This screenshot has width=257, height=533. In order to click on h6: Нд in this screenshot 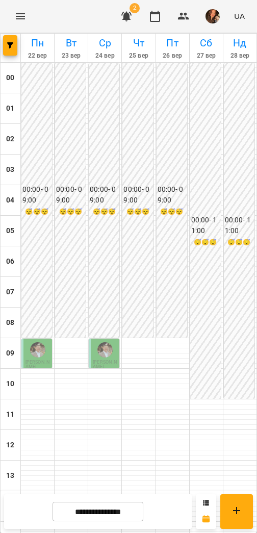, I will do `click(240, 43)`.